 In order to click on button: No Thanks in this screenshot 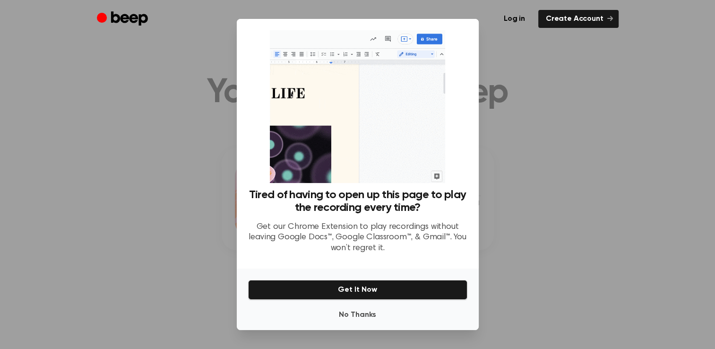, I will do `click(358, 315)`.